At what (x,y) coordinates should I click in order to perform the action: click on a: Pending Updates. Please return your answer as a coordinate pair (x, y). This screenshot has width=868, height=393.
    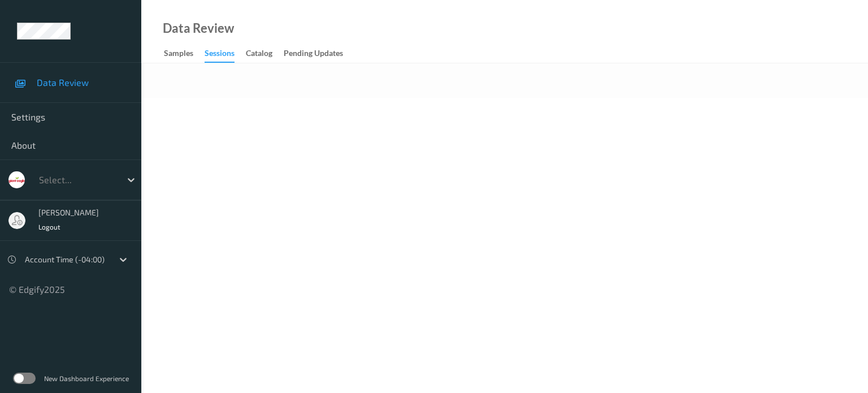
    Looking at the image, I should click on (319, 53).